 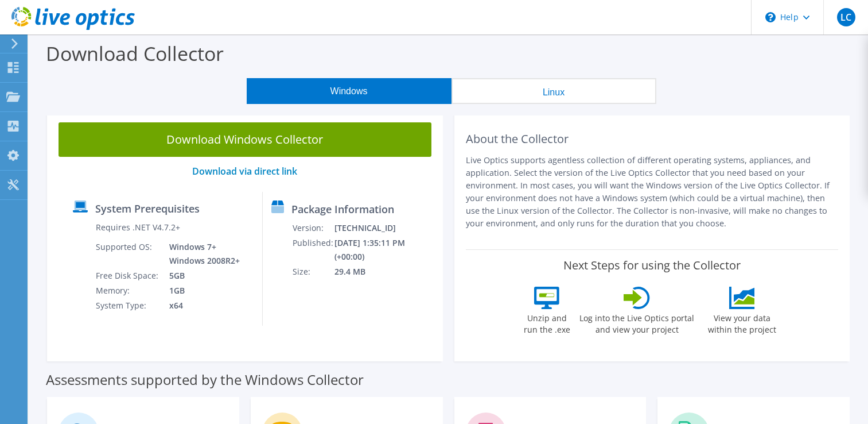 I want to click on td: Size:, so click(x=313, y=272).